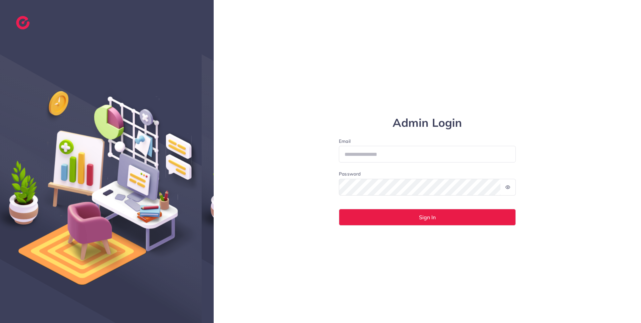 This screenshot has width=641, height=323. Describe the element at coordinates (428, 217) in the screenshot. I see `button: Sign In` at that location.